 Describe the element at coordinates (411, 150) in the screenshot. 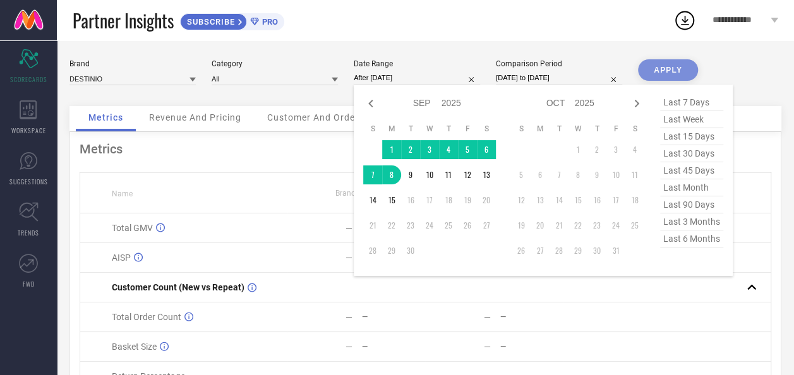

I see `td: Tue Sep 02 2025` at that location.